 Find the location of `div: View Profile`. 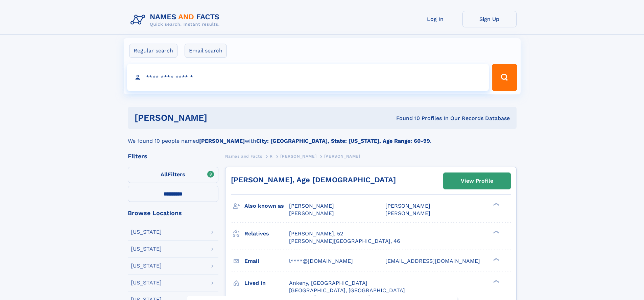

div: View Profile is located at coordinates (477, 181).